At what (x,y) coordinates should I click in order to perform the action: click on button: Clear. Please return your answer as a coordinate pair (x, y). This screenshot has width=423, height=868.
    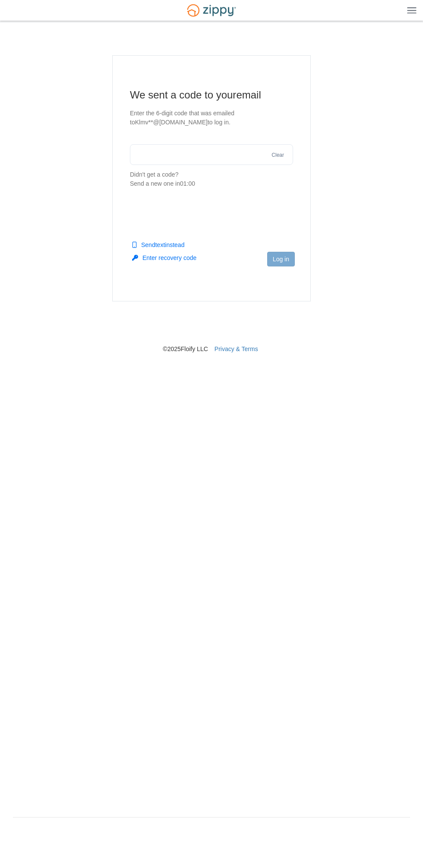
    Looking at the image, I should click on (278, 155).